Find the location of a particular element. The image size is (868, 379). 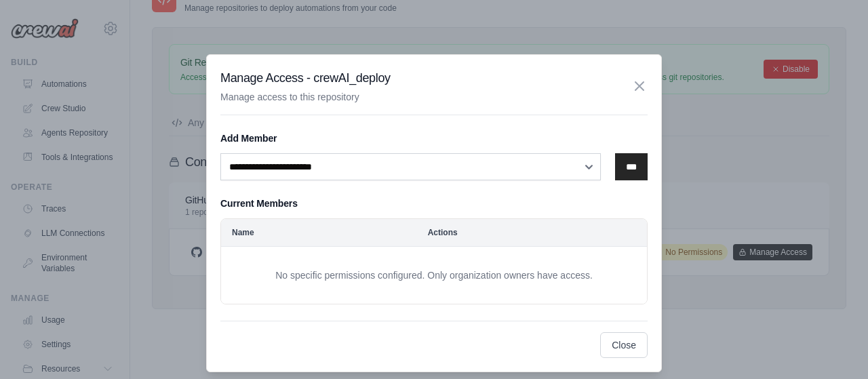

h5: Add Member is located at coordinates (434, 139).